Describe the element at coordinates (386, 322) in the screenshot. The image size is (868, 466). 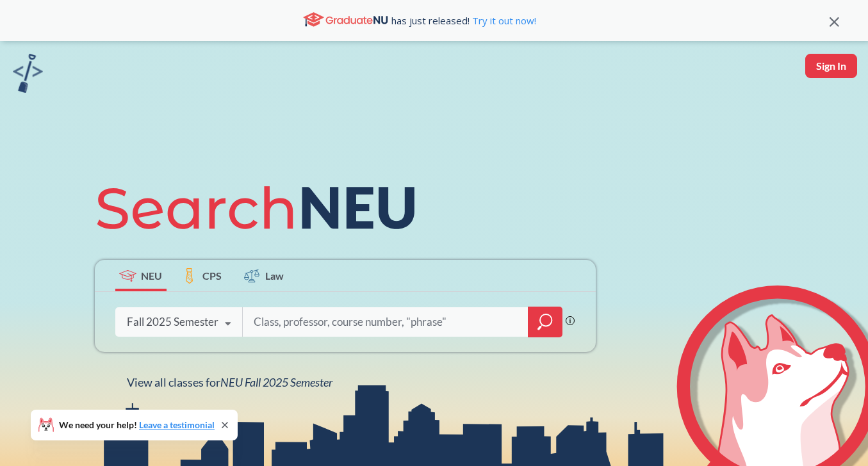
I see `input: Class, professor, course number, "phrase"` at that location.